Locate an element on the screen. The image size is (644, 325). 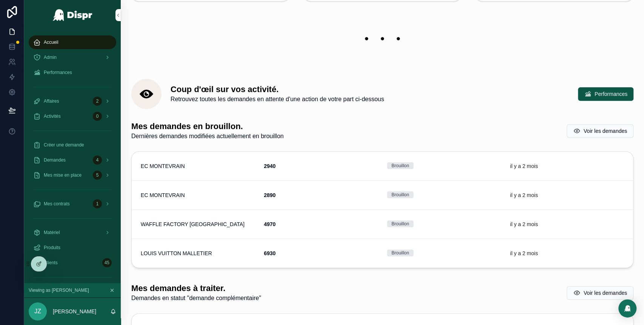
a: Matériel is located at coordinates (72, 233).